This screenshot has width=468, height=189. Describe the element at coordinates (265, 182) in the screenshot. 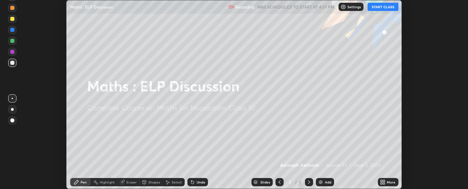

I see `div: Slides` at that location.